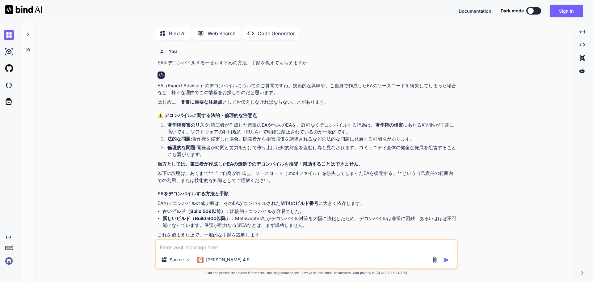  Describe the element at coordinates (173, 51) in the screenshot. I see `h6: You` at that location.